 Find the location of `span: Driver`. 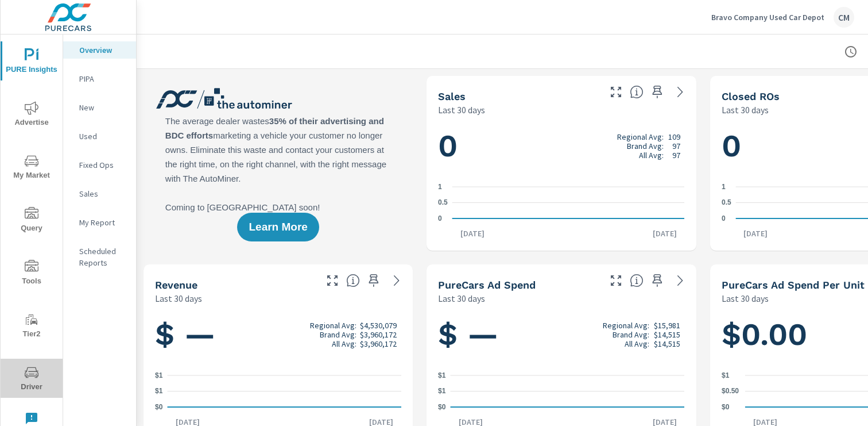

span: Driver is located at coordinates (32, 379).